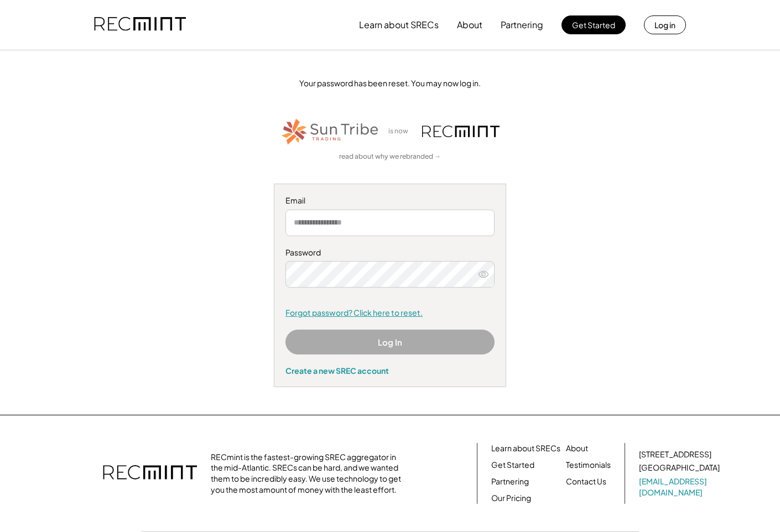  I want to click on button: Log in, so click(665, 25).